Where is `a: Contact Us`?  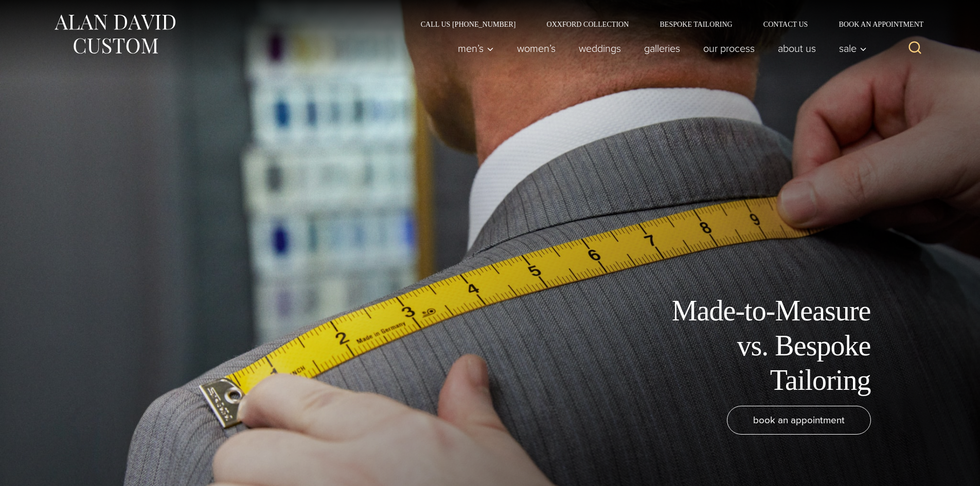
a: Contact Us is located at coordinates (785, 24).